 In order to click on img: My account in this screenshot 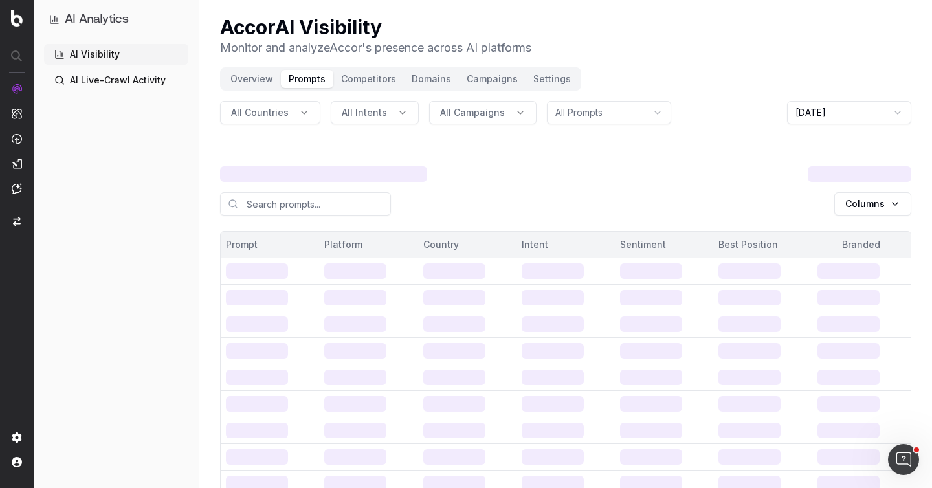, I will do `click(17, 462)`.